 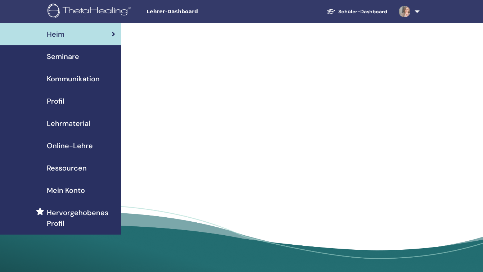 What do you see at coordinates (201, 12) in the screenshot?
I see `span: Lehrer-Dashboard` at bounding box center [201, 12].